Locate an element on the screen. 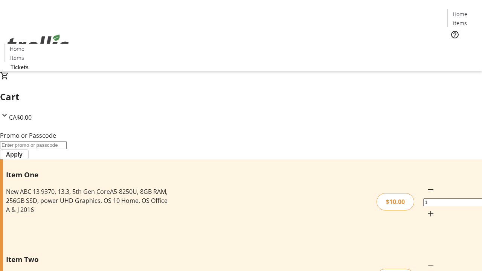 The width and height of the screenshot is (482, 271). div: New ABC 13 9370, 13.3, 5th Gen CoreA5-8250U, 8GB RAM, 256GB SSD, power UHD Graphics, OS 10 Home, ... is located at coordinates (88, 201).